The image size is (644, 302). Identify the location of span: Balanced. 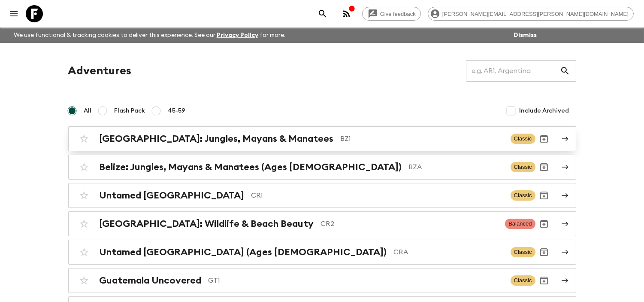
(520, 224).